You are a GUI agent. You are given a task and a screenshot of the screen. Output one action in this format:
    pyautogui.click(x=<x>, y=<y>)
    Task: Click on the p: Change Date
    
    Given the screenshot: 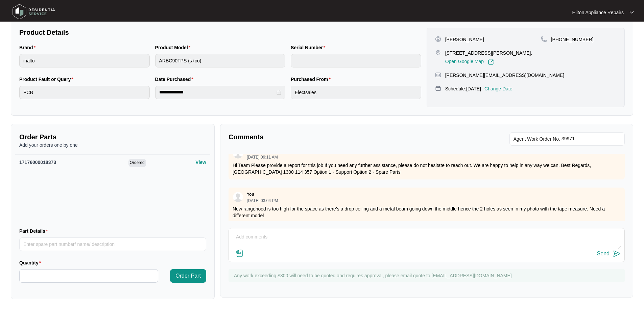 What is the action you would take?
    pyautogui.click(x=499, y=89)
    